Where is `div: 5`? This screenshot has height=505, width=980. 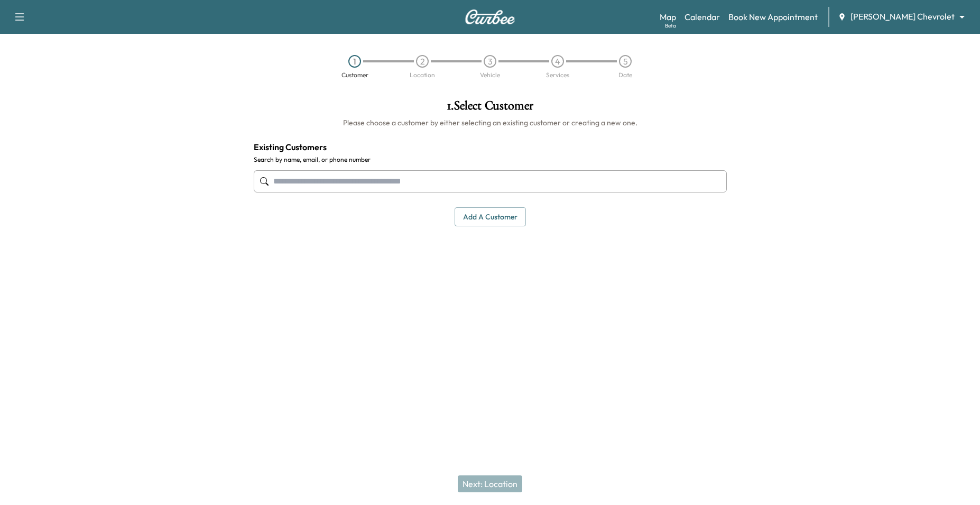
div: 5 is located at coordinates (625, 62).